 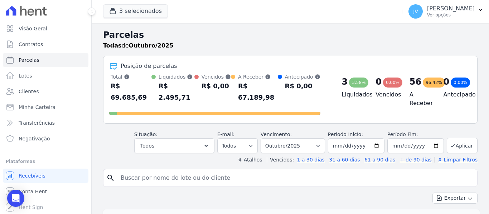 I want to click on label: Situação:, so click(x=146, y=135).